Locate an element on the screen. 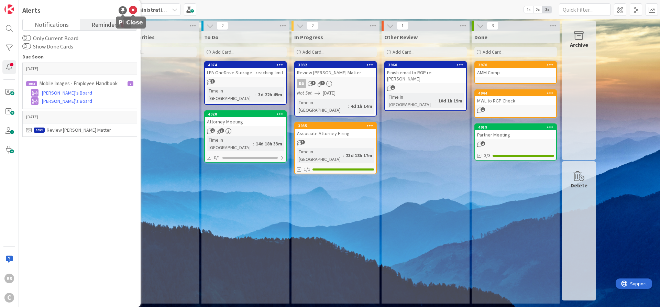 Image resolution: width=660 pixels, height=307 pixels. button: Only Current Board is located at coordinates (26, 38).